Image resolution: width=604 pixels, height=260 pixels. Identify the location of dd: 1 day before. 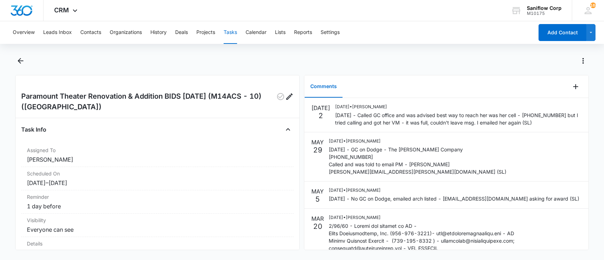
(157, 206).